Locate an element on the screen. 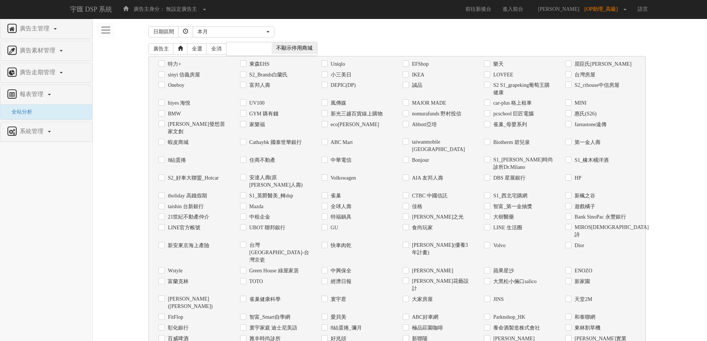 This screenshot has height=341, width=707. label: DEPIC(DP) is located at coordinates (342, 85).